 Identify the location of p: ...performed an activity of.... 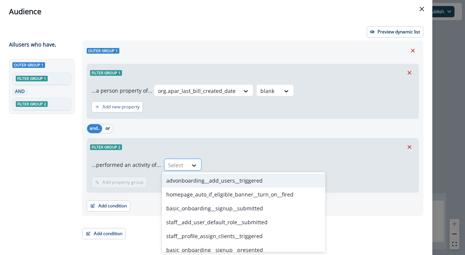
(126, 165).